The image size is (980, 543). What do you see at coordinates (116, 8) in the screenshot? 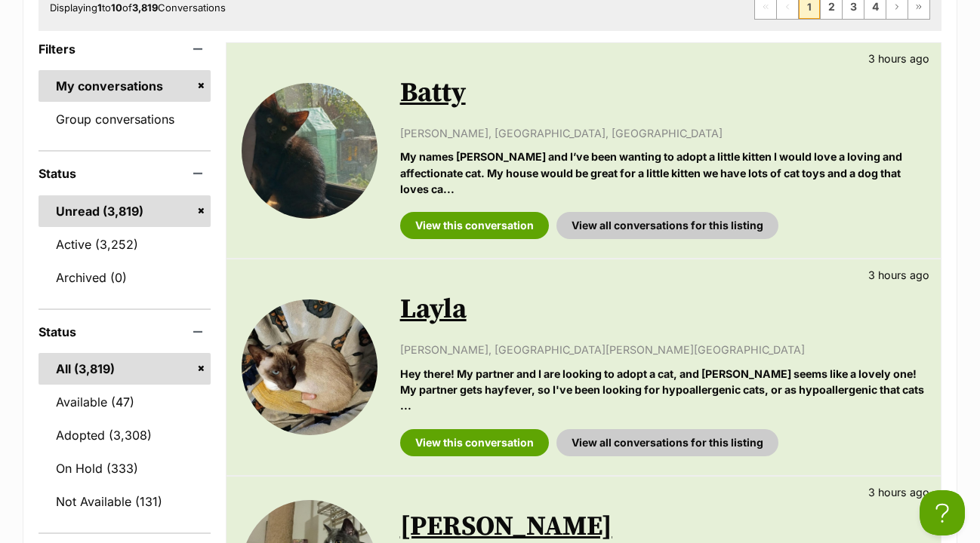
I see `strong: 10` at bounding box center [116, 8].